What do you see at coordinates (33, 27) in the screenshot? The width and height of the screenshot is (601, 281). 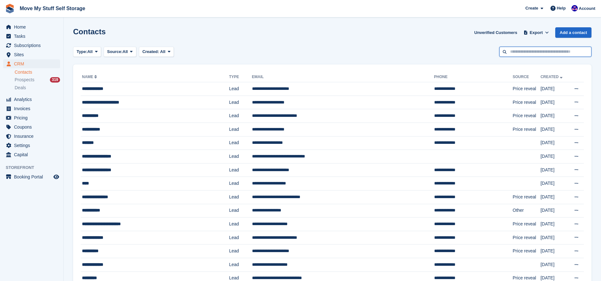 I see `span: Home` at bounding box center [33, 27].